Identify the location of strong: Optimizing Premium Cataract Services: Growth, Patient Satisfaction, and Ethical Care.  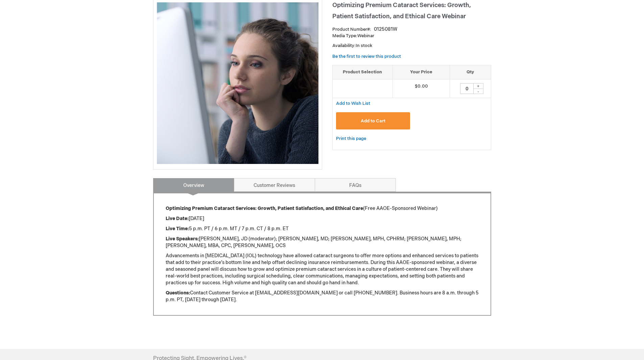
(265, 208).